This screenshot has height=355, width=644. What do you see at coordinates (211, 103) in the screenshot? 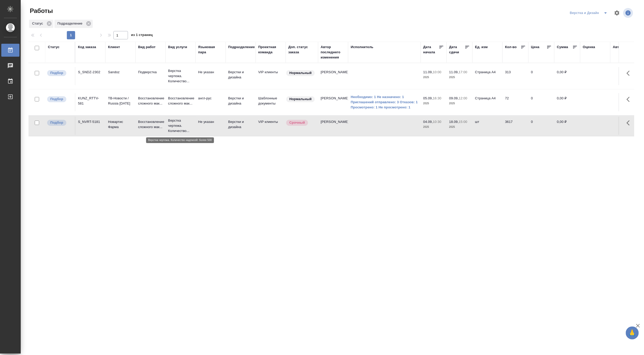
I see `td: англ-рус` at bounding box center [211, 103].